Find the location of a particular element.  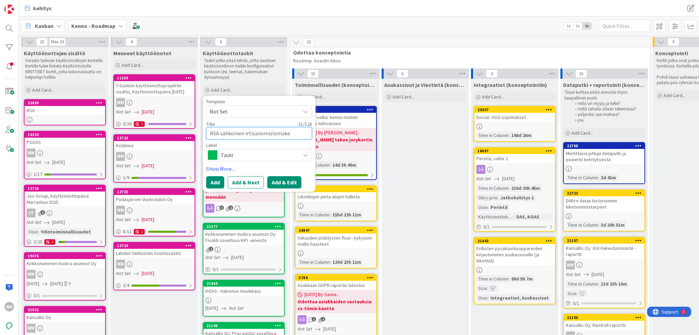

div: 22889RSA is located at coordinates (65, 107).